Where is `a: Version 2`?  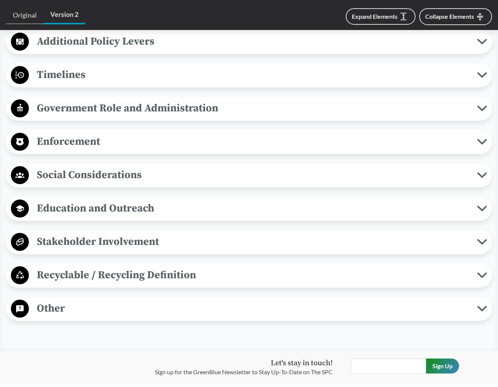 a: Version 2 is located at coordinates (64, 15).